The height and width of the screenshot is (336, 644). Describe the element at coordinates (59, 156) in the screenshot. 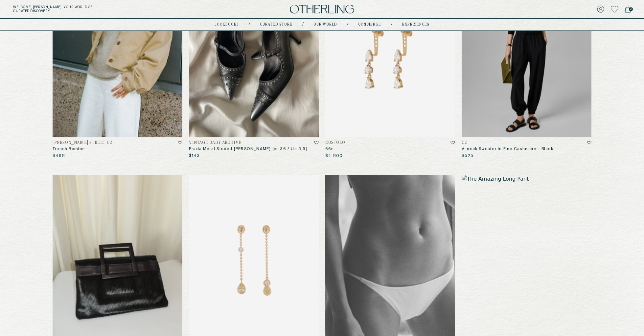

I see `p: $498` at that location.